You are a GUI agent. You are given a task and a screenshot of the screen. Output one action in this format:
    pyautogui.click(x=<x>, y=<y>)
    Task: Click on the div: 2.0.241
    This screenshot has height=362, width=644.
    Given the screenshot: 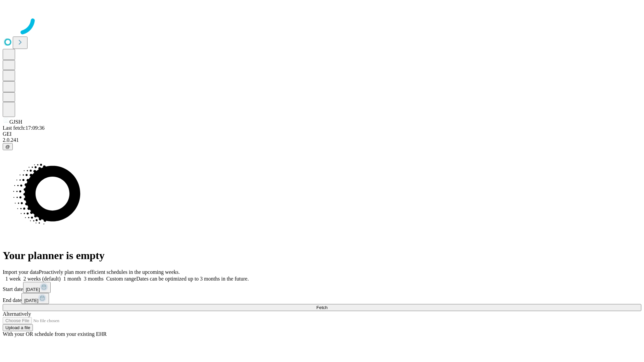 What is the action you would take?
    pyautogui.click(x=322, y=140)
    